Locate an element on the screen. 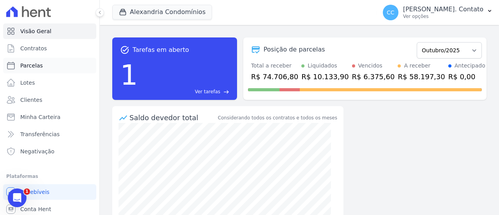 The image size is (499, 215). a: Transferências is located at coordinates (50, 134).